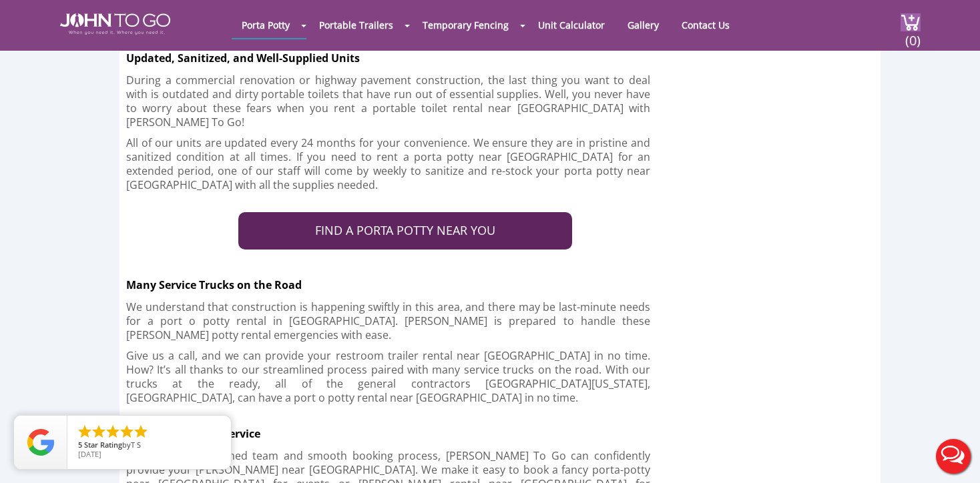 The width and height of the screenshot is (980, 483). I want to click on a: Unit Calculator, so click(571, 24).